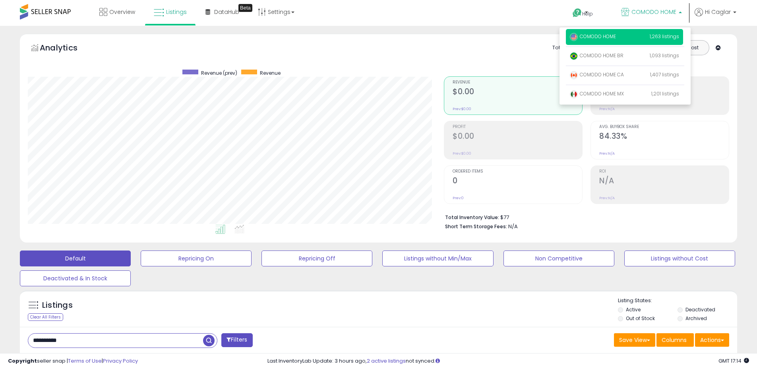  I want to click on button: Non Competitive, so click(559, 258).